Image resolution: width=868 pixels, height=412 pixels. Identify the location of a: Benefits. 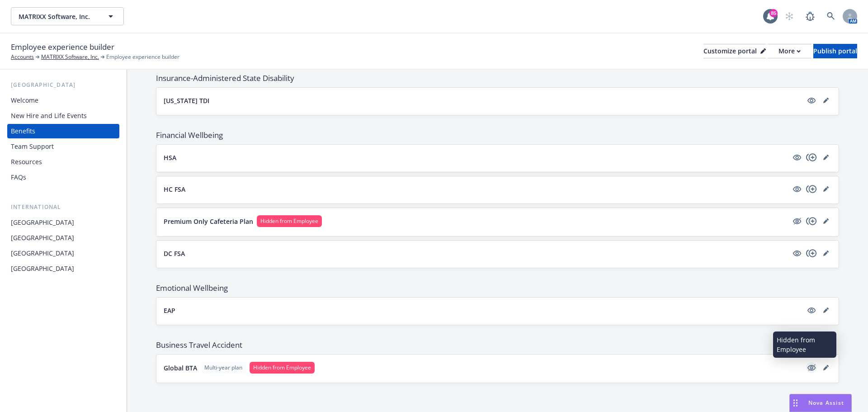
(63, 131).